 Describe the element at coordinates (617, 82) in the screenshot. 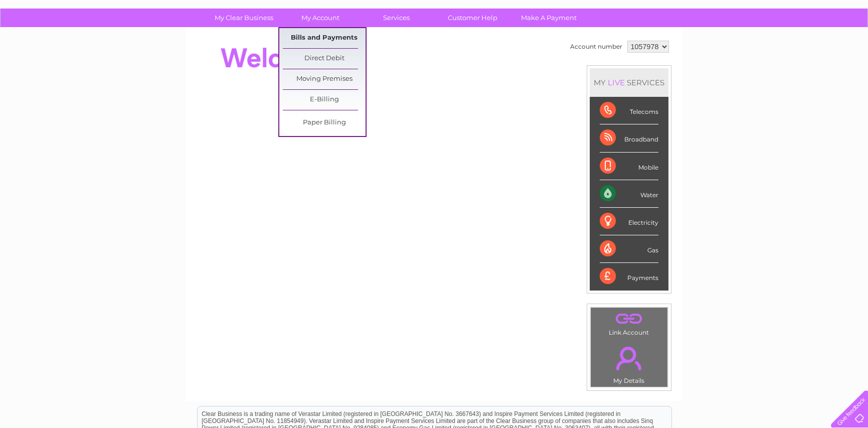

I see `div: LIVE` at that location.